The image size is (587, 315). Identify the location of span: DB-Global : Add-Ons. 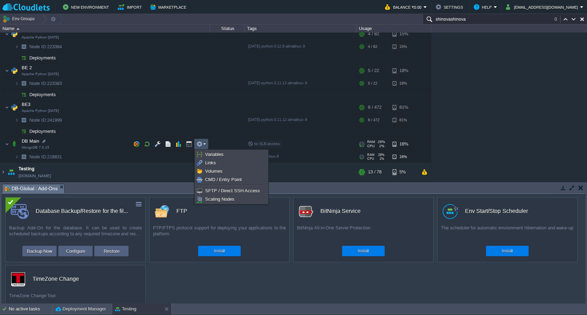
(31, 188).